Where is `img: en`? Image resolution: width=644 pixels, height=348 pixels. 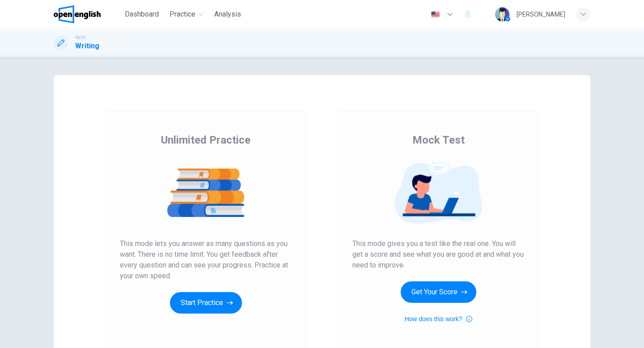 img: en is located at coordinates (435, 14).